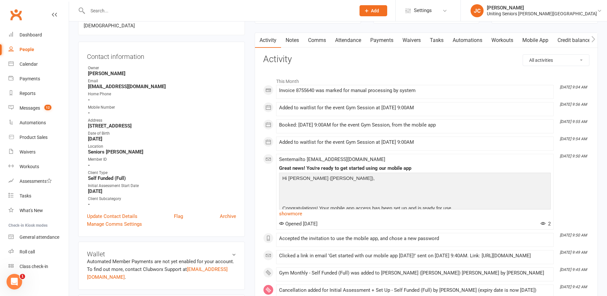 Image resolution: width=607 pixels, height=296 pixels. Describe the element at coordinates (228, 217) in the screenshot. I see `a: Archive` at that location.